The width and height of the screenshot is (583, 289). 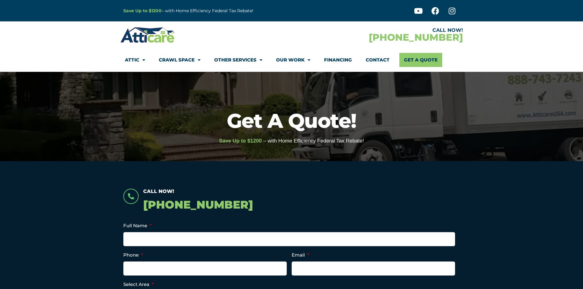 I want to click on nav: Menu, so click(x=292, y=60).